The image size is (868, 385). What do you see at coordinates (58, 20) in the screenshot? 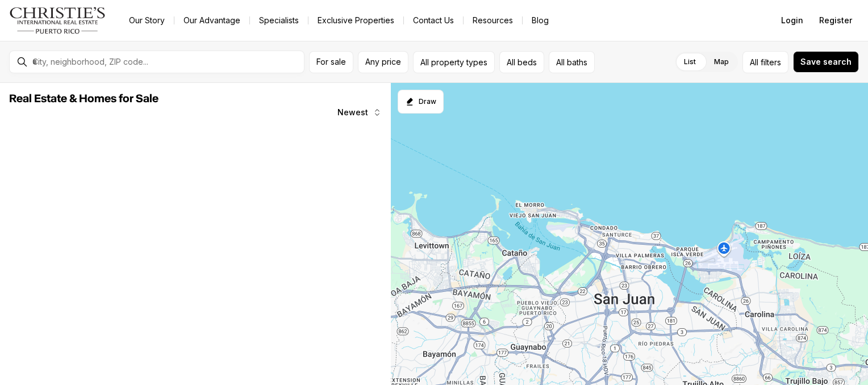
I see `img: logo` at bounding box center [58, 20].